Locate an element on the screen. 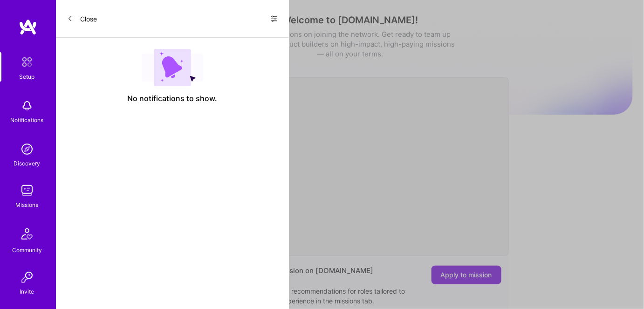 The width and height of the screenshot is (644, 309). button: Close is located at coordinates (82, 19).